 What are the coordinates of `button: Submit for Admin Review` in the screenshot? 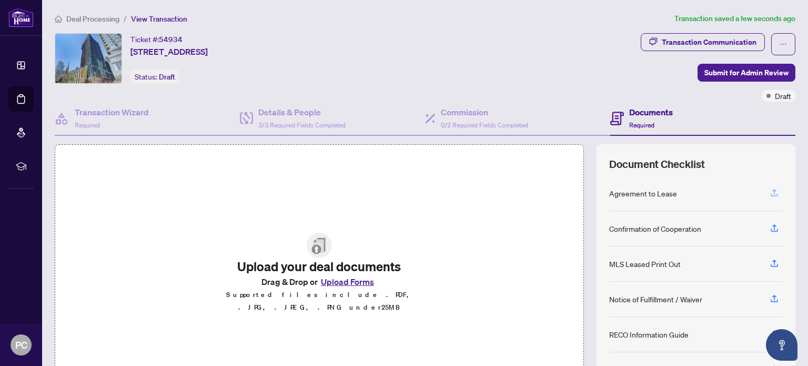 It's located at (747, 73).